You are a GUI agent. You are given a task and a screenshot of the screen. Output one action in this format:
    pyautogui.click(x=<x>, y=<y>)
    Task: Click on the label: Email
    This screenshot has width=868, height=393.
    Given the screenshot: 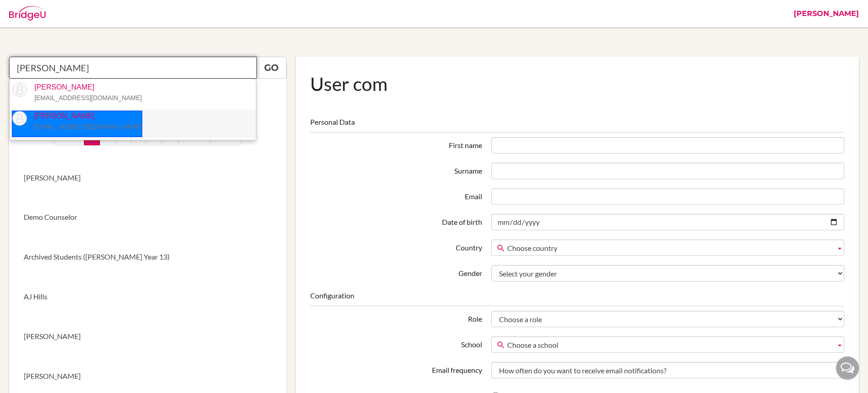 What is the action you would take?
    pyautogui.click(x=396, y=195)
    